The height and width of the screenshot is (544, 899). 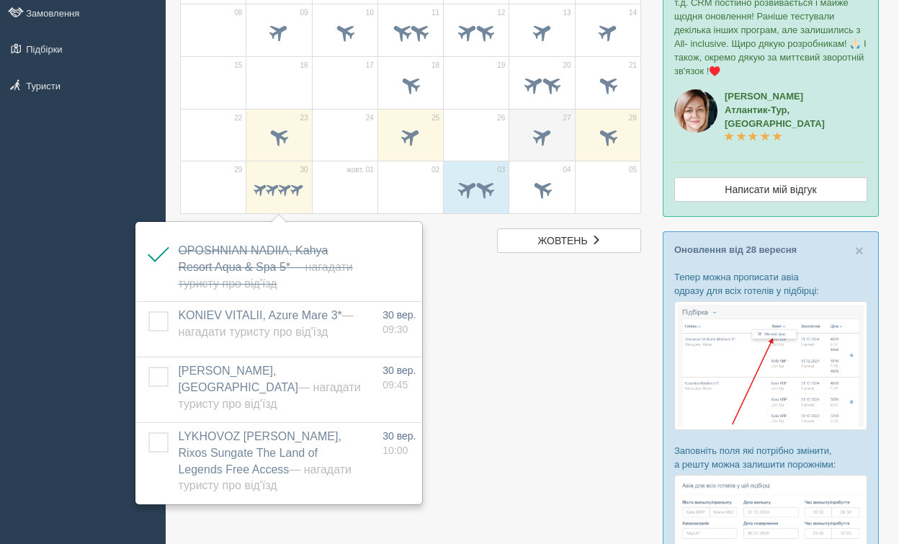 What do you see at coordinates (369, 13) in the screenshot?
I see `span: 10` at bounding box center [369, 13].